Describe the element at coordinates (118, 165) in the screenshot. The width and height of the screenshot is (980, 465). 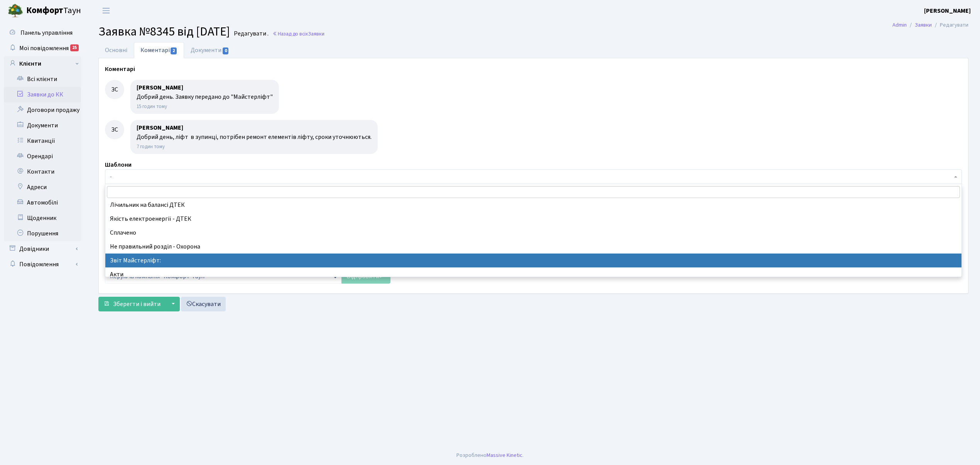
I see `label: Шаблони` at that location.